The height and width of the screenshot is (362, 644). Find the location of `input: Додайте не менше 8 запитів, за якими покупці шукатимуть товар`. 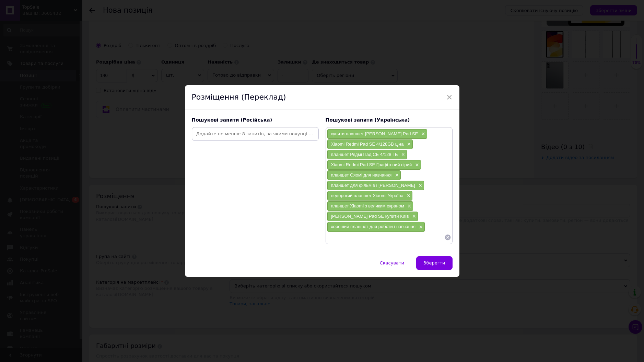

input: Додайте не менше 8 запитів, за якими покупці шукатимуть товар is located at coordinates (255, 134).